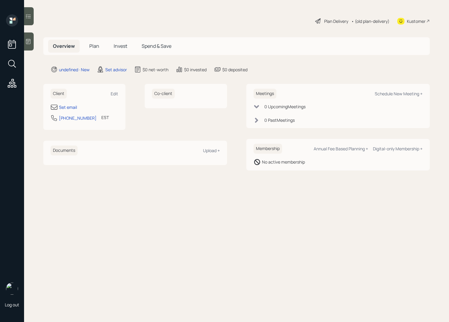 This screenshot has width=449, height=322. Describe the element at coordinates (105, 117) in the screenshot. I see `div: EST` at that location.